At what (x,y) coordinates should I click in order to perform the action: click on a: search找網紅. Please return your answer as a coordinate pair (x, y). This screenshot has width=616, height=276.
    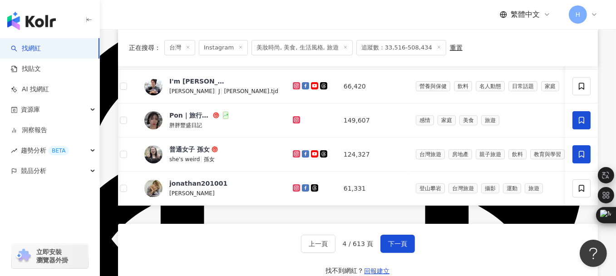
    Looking at the image, I should click on (26, 49).